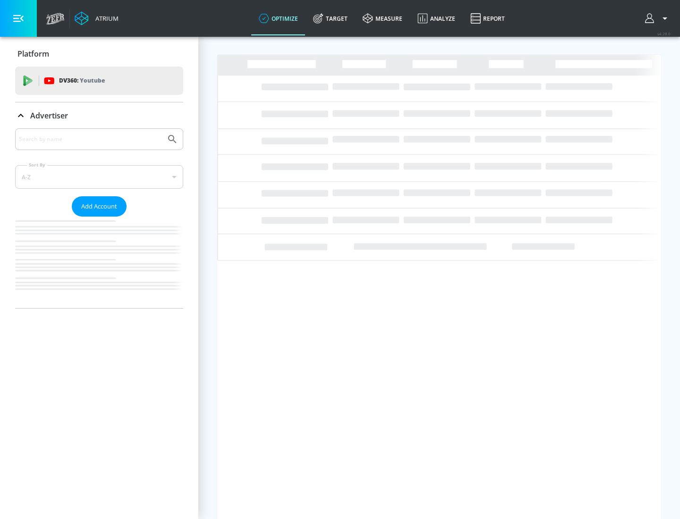  What do you see at coordinates (278, 18) in the screenshot?
I see `a: optimize` at bounding box center [278, 18].